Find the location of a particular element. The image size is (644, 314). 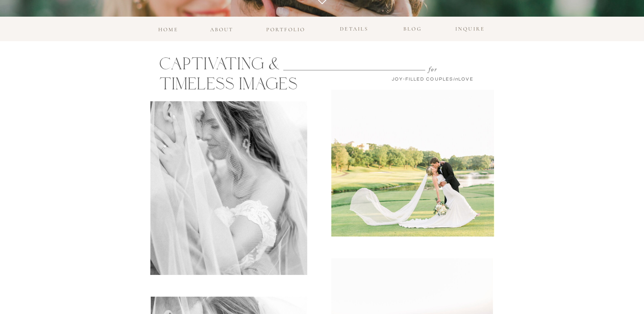

h3: portfolio is located at coordinates (286, 28).